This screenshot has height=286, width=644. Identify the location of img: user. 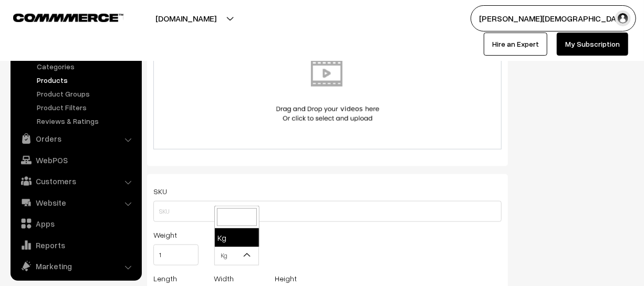
(623, 18).